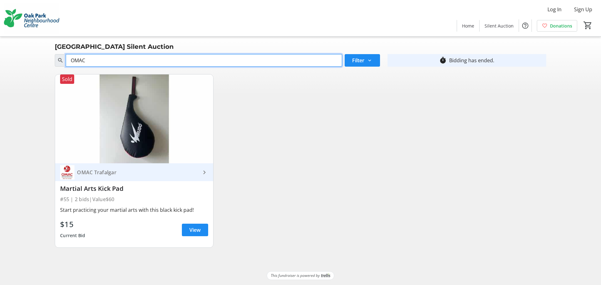  I want to click on span: Home, so click(468, 26).